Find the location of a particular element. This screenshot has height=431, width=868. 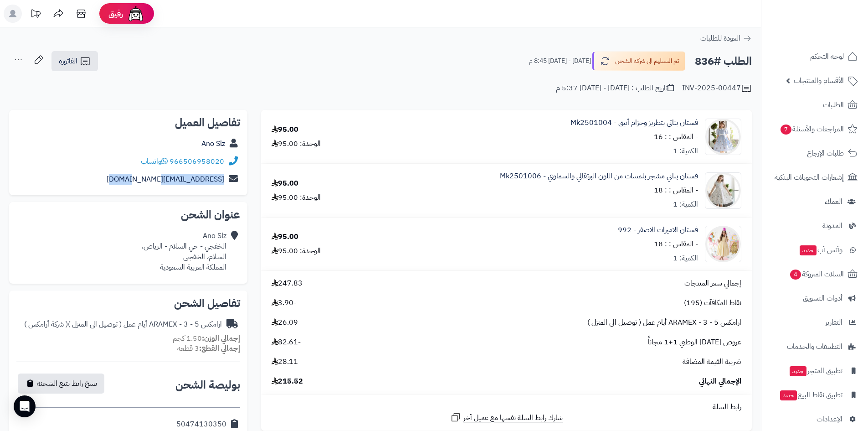

a: طلبات الإرجاع is located at coordinates (815, 153).